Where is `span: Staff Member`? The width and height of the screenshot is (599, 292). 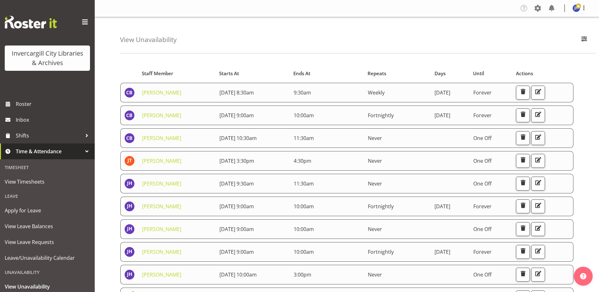
span: Staff Member is located at coordinates (158, 73).